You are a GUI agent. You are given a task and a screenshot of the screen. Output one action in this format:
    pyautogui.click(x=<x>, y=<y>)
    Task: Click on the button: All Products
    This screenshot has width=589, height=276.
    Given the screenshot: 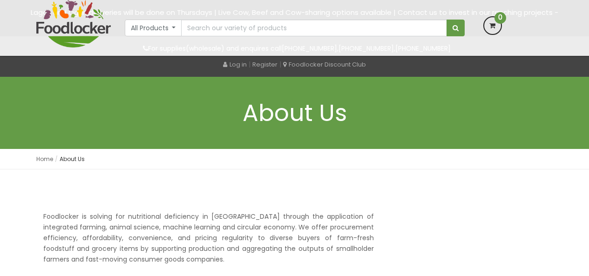 What is the action you would take?
    pyautogui.click(x=153, y=28)
    